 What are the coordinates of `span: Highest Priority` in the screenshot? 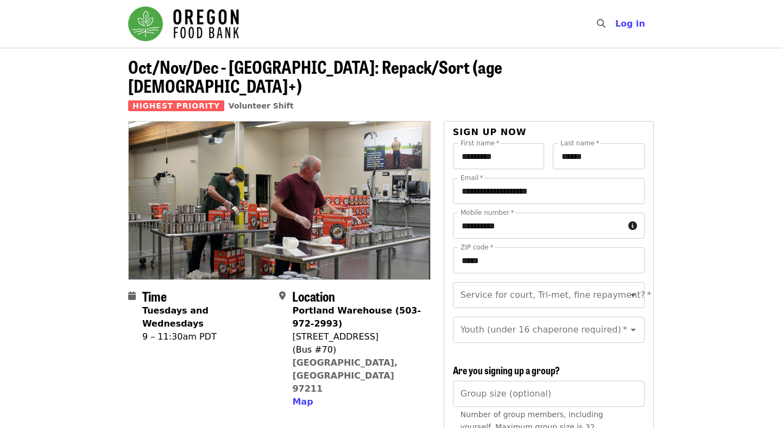 It's located at (176, 106).